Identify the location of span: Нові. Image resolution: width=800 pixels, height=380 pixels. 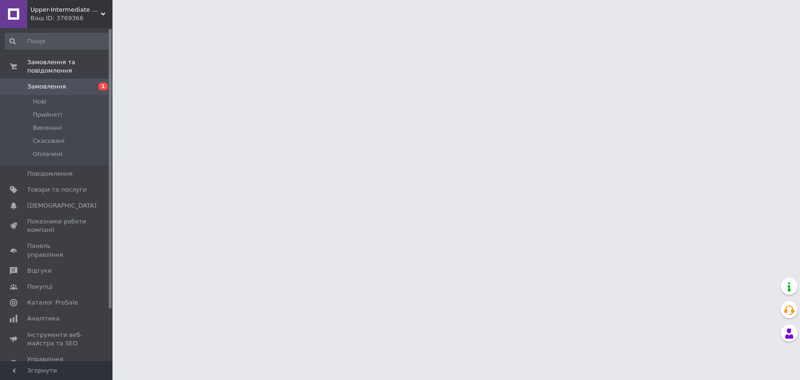
(39, 102).